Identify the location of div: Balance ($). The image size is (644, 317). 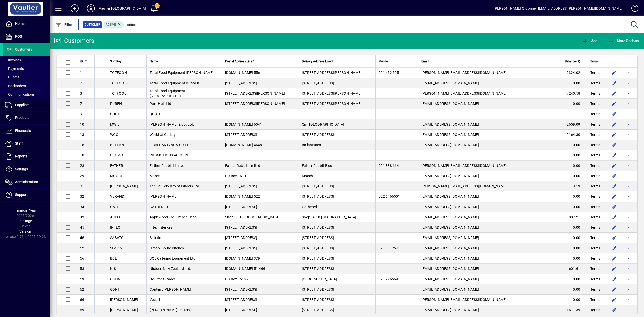
(572, 61).